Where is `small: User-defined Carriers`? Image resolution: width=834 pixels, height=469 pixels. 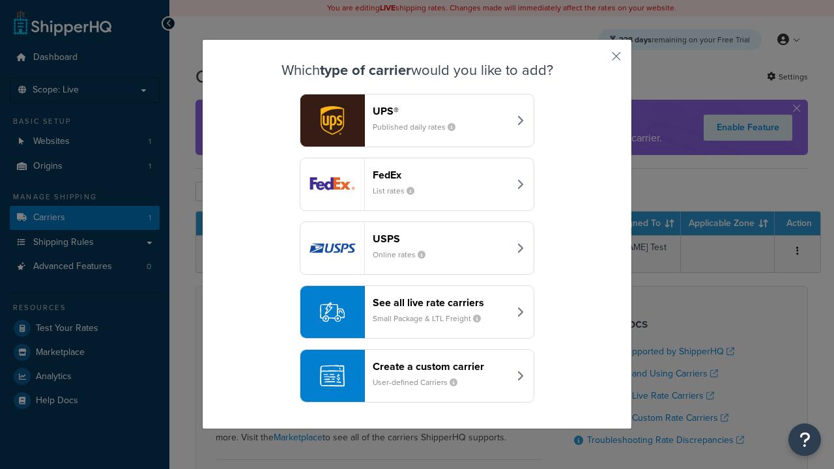
small: User-defined Carriers is located at coordinates (420, 382).